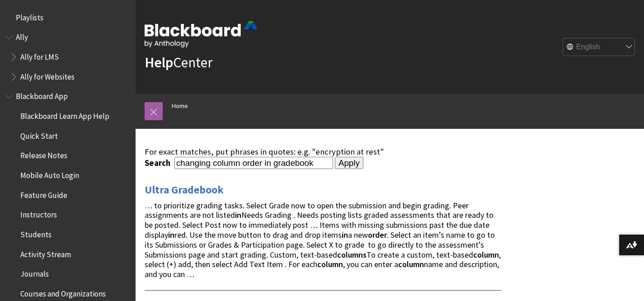 The image size is (644, 301). I want to click on span: … to prioritize grading tasks. Select Grade now to open the submission and begin grading. Peer as..., so click(322, 239).